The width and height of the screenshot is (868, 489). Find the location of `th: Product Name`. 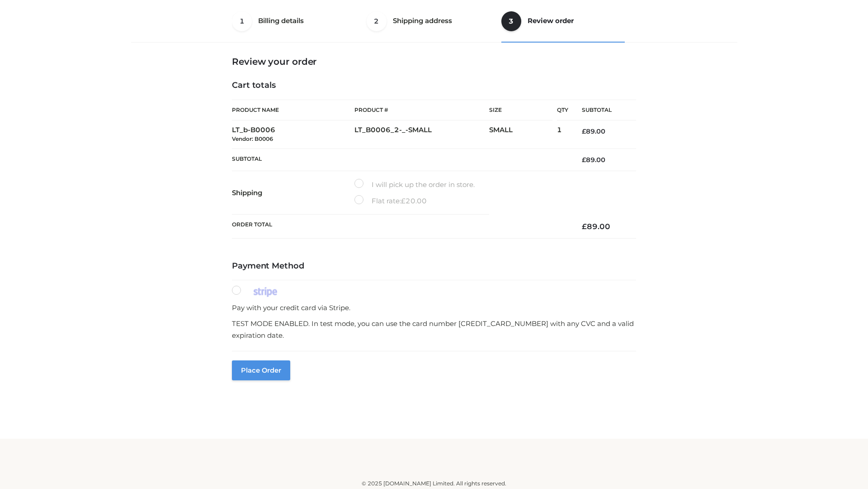

th: Product Name is located at coordinates (293, 110).